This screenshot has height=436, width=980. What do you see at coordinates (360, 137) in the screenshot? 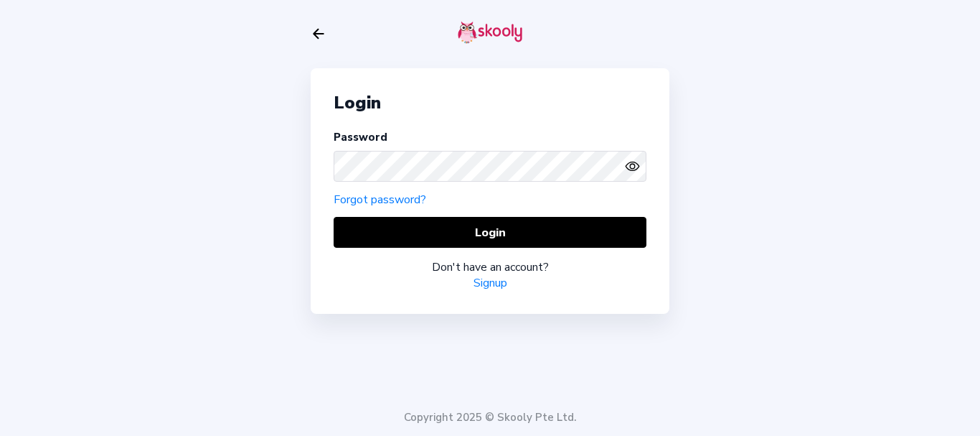
I see `label: Password` at bounding box center [360, 137].